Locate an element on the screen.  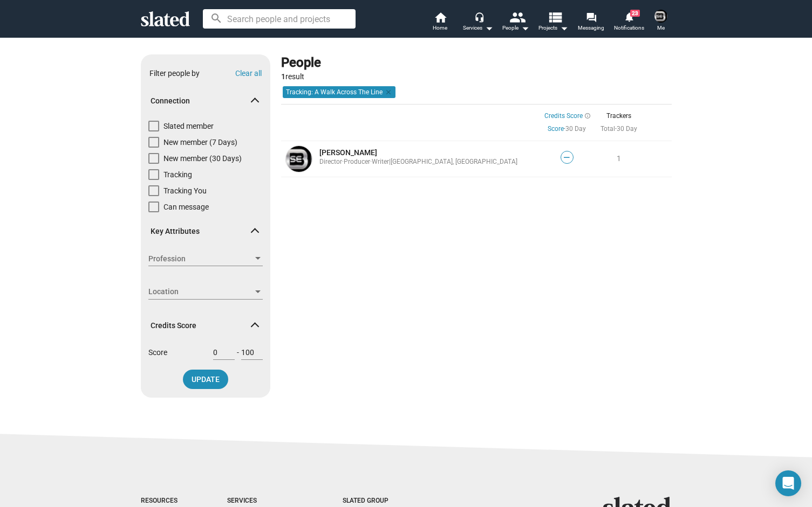
span: Location is located at coordinates (201, 291).